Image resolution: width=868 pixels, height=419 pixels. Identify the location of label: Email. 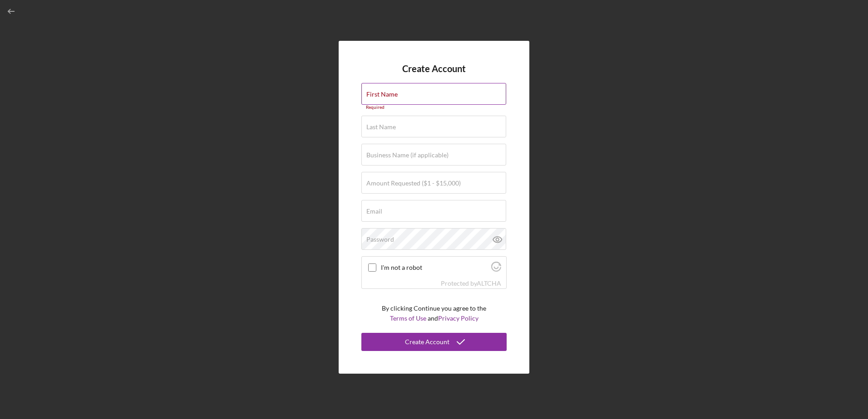
(374, 211).